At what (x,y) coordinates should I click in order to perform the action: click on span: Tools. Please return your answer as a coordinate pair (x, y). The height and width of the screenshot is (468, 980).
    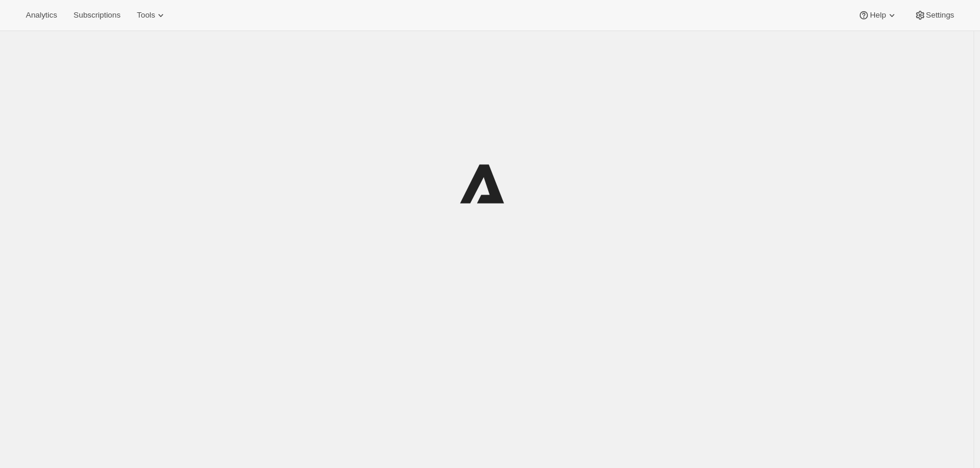
    Looking at the image, I should click on (146, 16).